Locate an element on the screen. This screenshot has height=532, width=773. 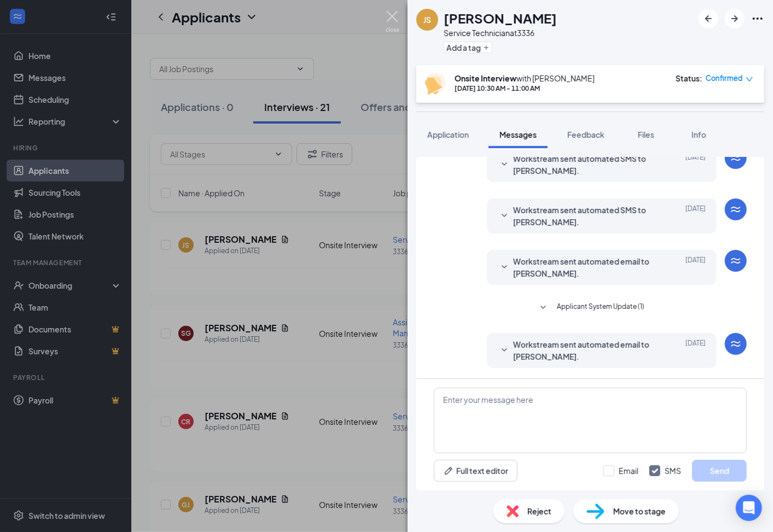
span: Applicant System Update (1) is located at coordinates (601, 308).